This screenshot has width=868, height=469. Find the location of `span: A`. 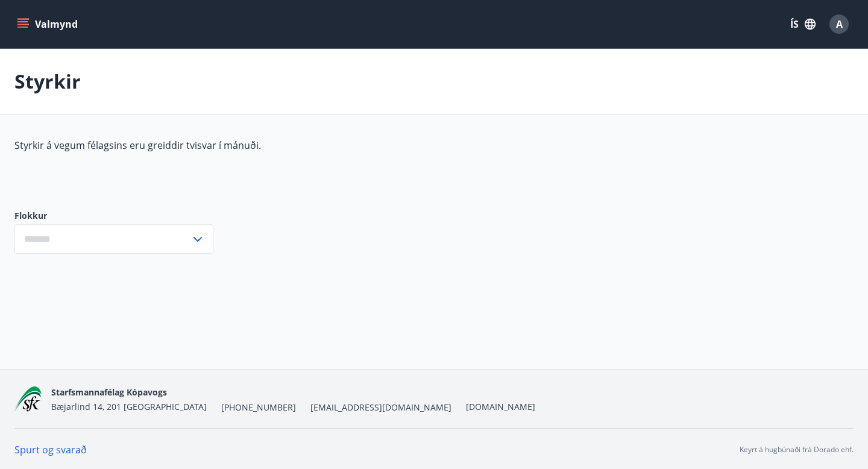

span: A is located at coordinates (839, 24).